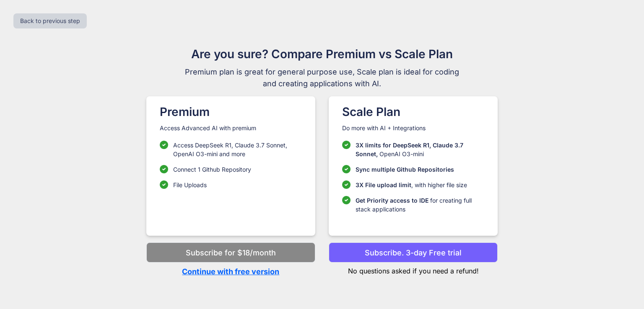 The image size is (644, 309). What do you see at coordinates (322, 54) in the screenshot?
I see `h1: Are you sure? Compare Premium vs Scale Plan` at bounding box center [322, 54].